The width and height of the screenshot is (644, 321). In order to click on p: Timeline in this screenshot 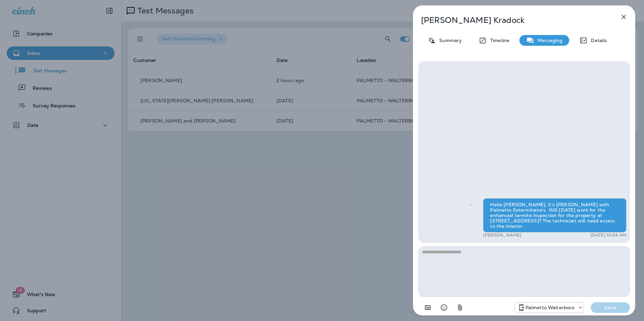, I will do `click(498, 41)`.